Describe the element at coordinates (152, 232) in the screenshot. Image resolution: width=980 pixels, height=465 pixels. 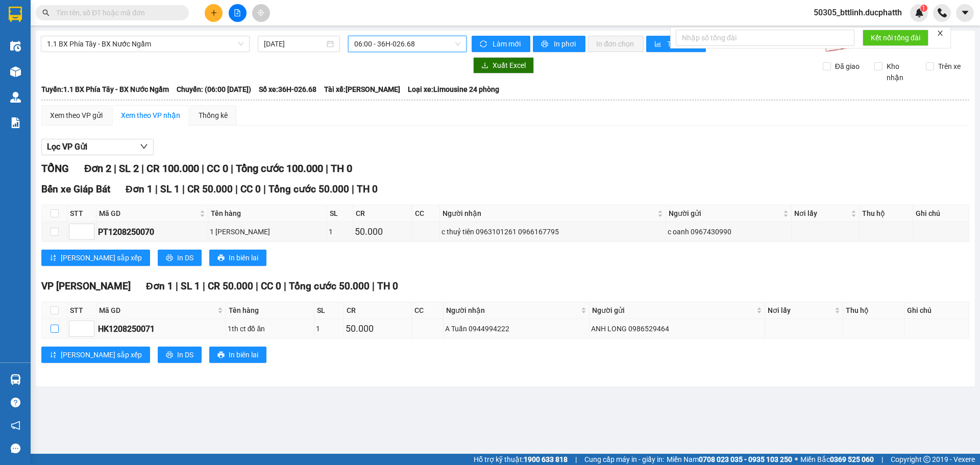
I see `div: PT1208250070` at that location.